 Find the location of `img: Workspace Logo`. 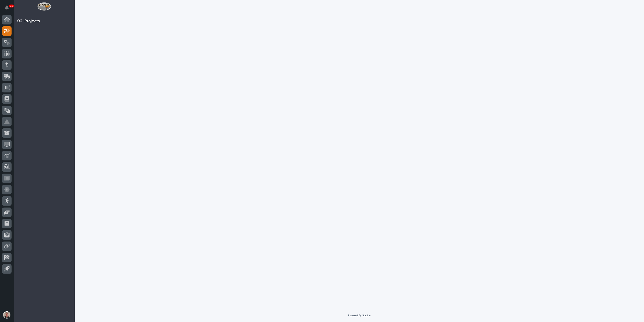

img: Workspace Logo is located at coordinates (44, 6).